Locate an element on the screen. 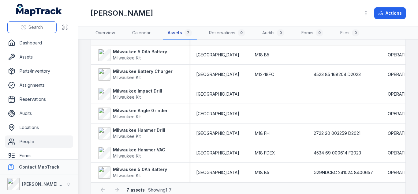 The height and width of the screenshot is (194, 418). span: M12-18FC is located at coordinates (264, 74).